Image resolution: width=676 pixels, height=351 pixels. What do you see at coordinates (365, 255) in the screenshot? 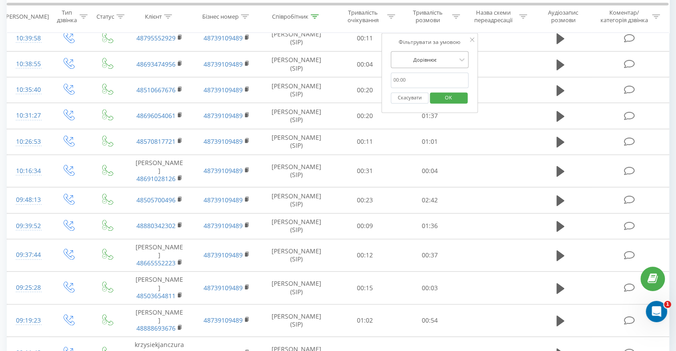
I see `td: 00:12` at bounding box center [365, 255].